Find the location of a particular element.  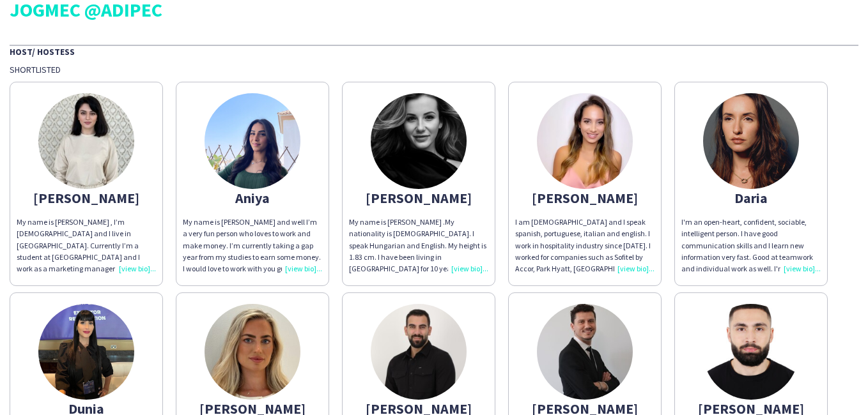

img: thumb-65fd4304e6b47.jpeg is located at coordinates (86, 141).